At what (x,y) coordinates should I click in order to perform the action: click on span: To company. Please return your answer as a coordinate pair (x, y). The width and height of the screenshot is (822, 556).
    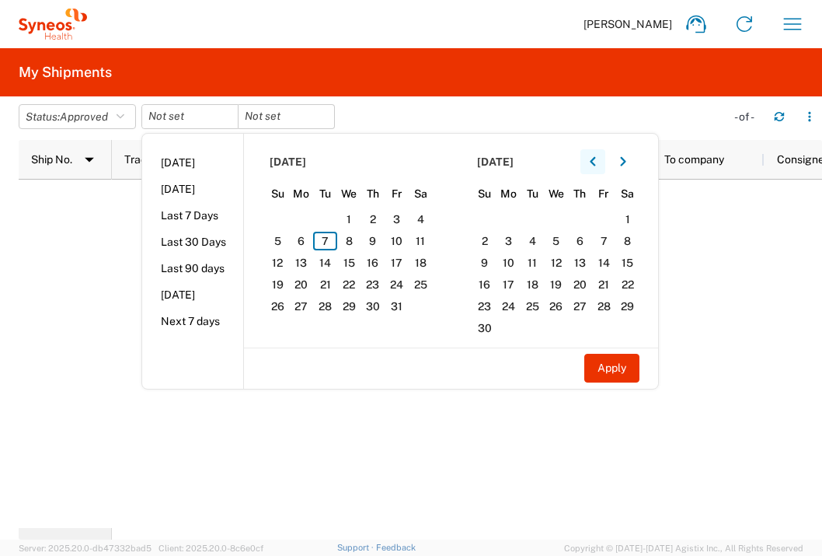
    Looking at the image, I should click on (694, 159).